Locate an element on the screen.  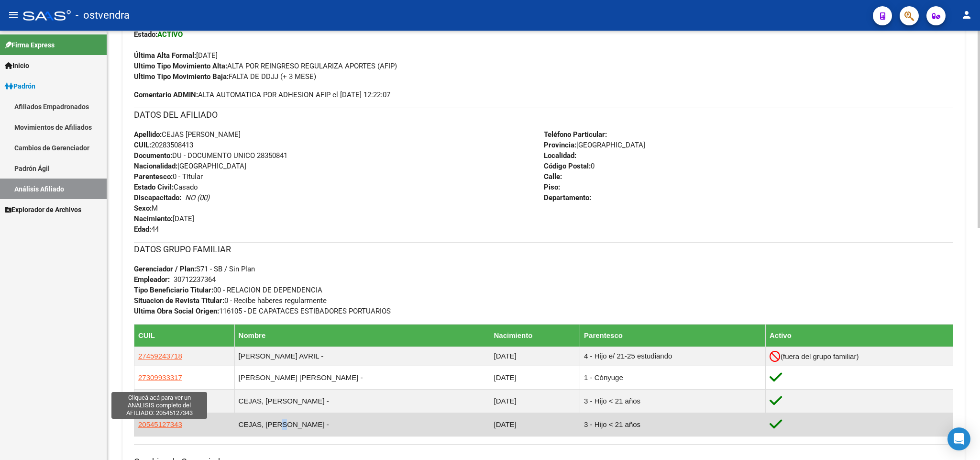
strong: Comentario ADMIN: is located at coordinates (166, 95).